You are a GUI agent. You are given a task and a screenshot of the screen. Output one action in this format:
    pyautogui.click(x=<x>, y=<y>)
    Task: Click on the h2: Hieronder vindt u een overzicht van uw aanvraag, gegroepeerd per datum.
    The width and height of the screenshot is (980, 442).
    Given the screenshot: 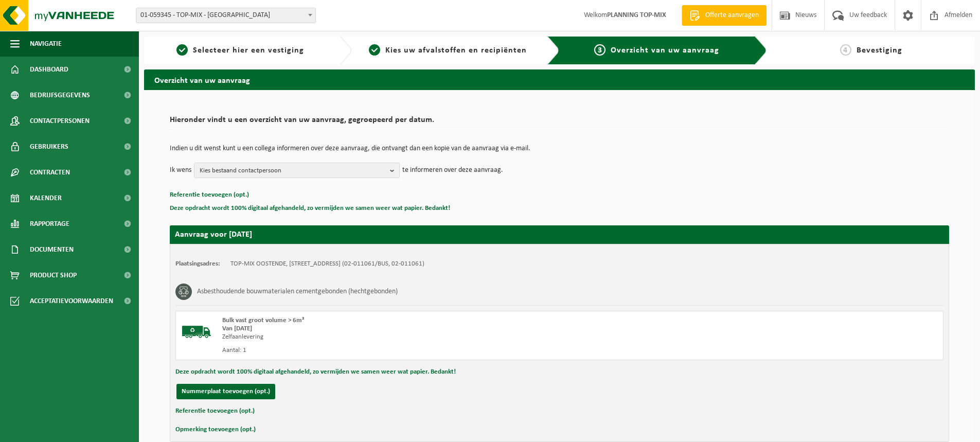 What is the action you would take?
    pyautogui.click(x=559, y=123)
    